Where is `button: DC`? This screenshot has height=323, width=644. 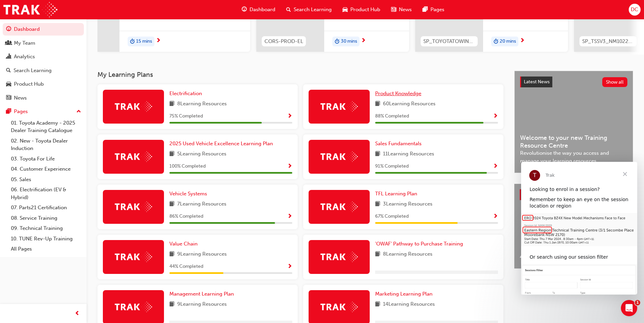
button: DC is located at coordinates (634, 10).